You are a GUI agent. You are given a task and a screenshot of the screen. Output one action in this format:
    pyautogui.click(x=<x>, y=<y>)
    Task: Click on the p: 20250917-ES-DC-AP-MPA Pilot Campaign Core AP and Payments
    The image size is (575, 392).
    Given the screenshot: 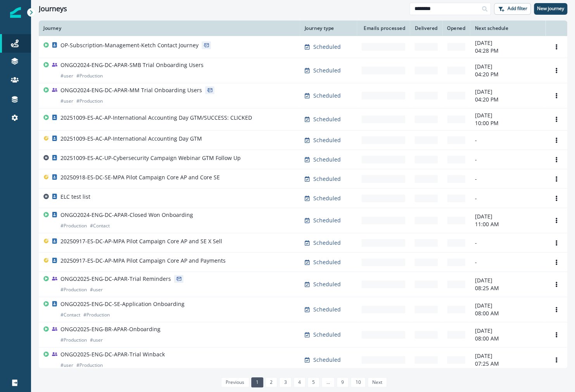 What is the action you would take?
    pyautogui.click(x=143, y=261)
    